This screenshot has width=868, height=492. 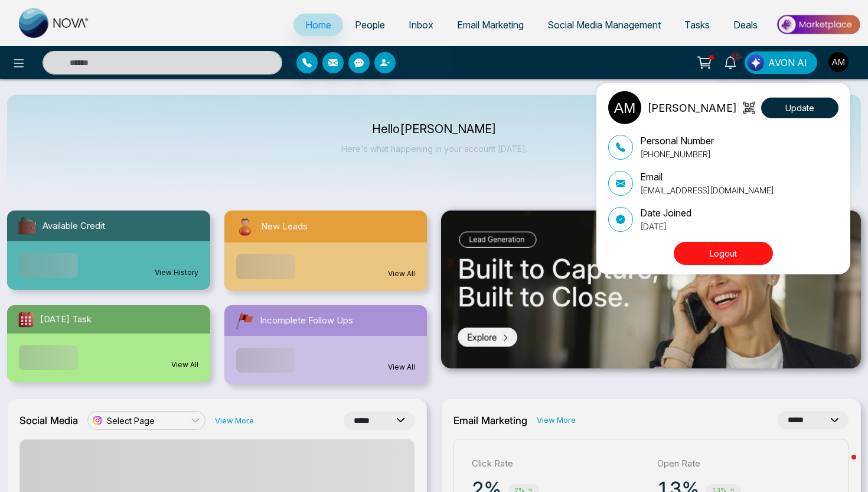 What do you see at coordinates (665, 213) in the screenshot?
I see `p: Date Joined` at bounding box center [665, 213].